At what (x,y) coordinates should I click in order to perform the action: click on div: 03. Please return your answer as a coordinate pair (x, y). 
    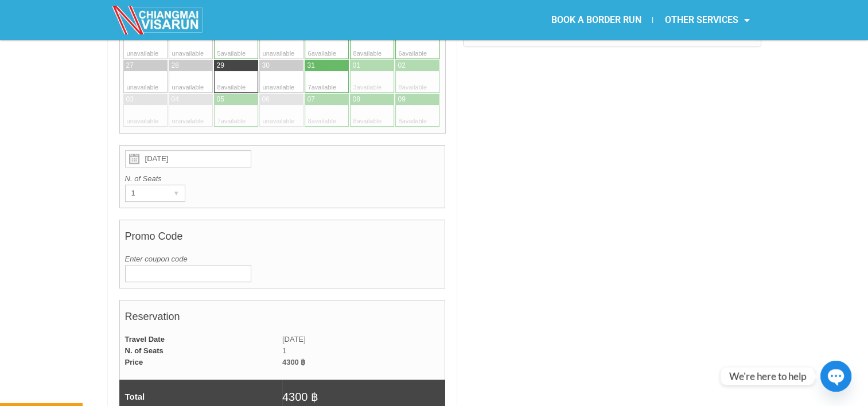
    Looking at the image, I should click on (130, 99).